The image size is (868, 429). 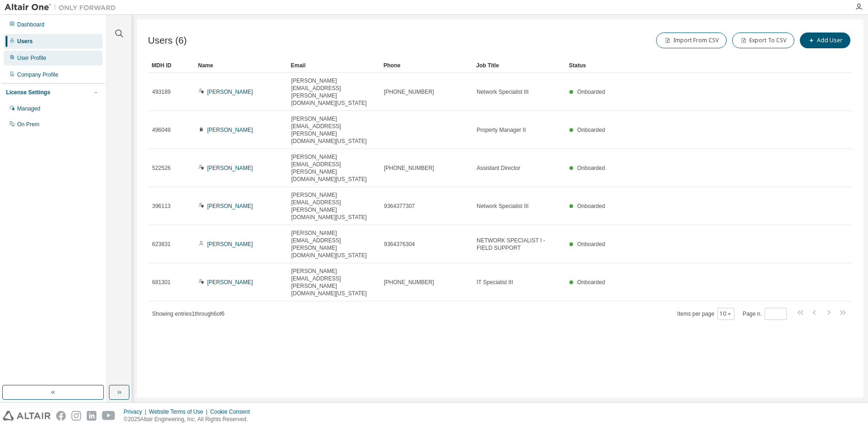 I want to click on div: Cookie Consent, so click(x=232, y=412).